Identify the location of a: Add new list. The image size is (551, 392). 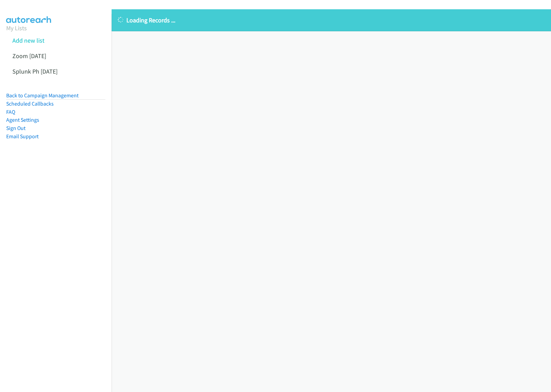
(28, 40).